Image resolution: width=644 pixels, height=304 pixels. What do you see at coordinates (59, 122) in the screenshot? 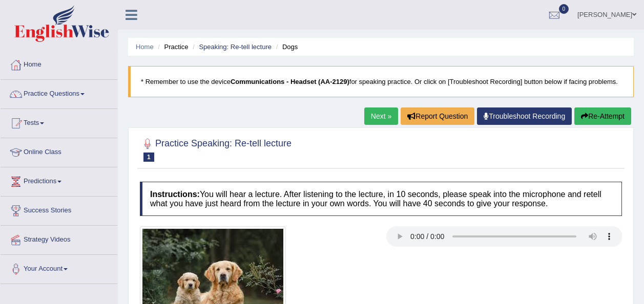
I see `a: Tests` at bounding box center [59, 122].